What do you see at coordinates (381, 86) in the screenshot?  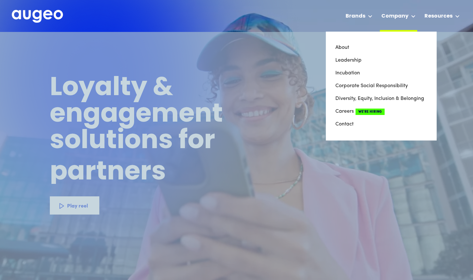 I see `nav: Company` at bounding box center [381, 86].